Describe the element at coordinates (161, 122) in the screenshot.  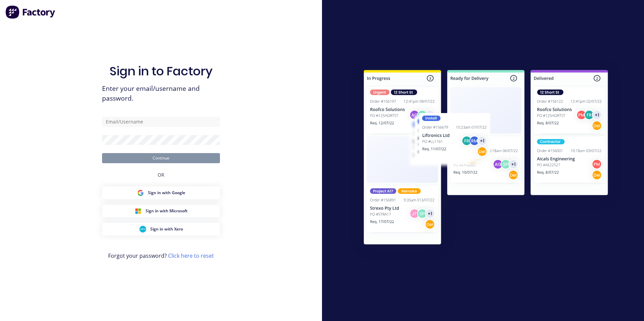
I see `input: Email/Username` at that location.